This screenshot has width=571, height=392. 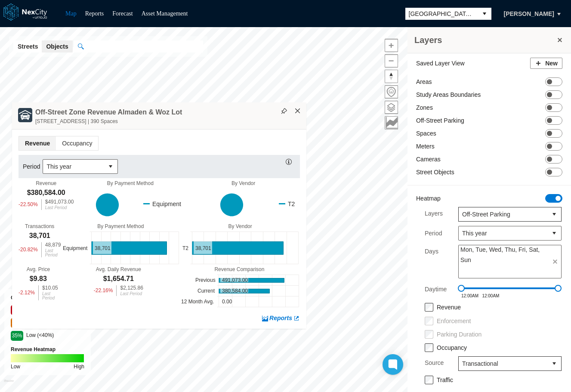 I want to click on span: Streets, so click(x=27, y=47).